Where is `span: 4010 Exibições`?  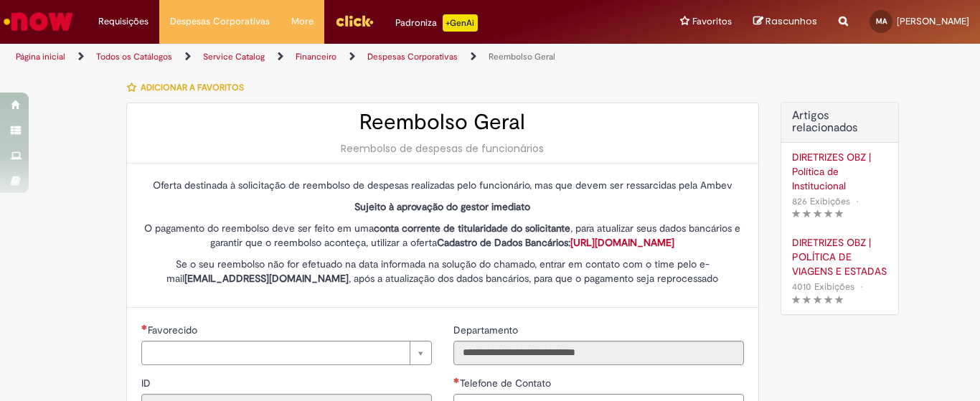 span: 4010 Exibições is located at coordinates (823, 286).